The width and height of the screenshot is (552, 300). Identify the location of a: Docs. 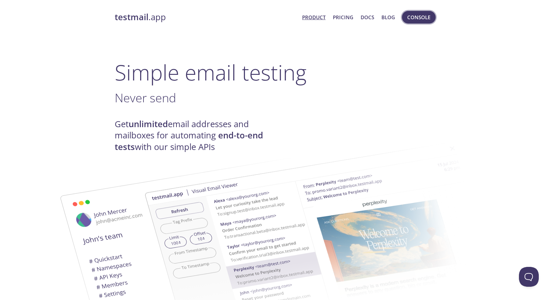
(367, 17).